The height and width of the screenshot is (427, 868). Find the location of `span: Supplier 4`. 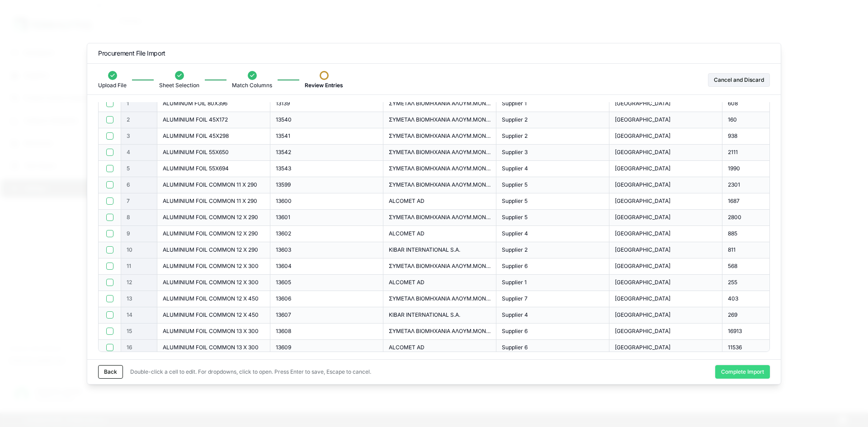

span: Supplier 4 is located at coordinates (515, 168).